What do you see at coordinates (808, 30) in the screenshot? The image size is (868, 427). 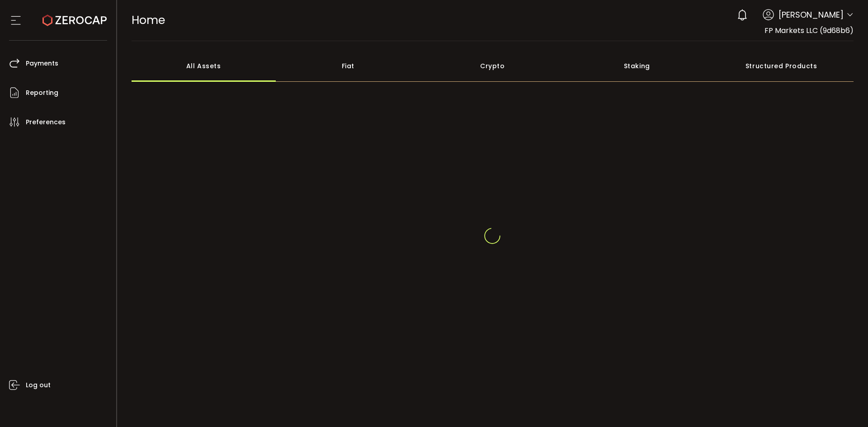 I see `span: FP Markets LLC (9d68b6)` at bounding box center [808, 30].